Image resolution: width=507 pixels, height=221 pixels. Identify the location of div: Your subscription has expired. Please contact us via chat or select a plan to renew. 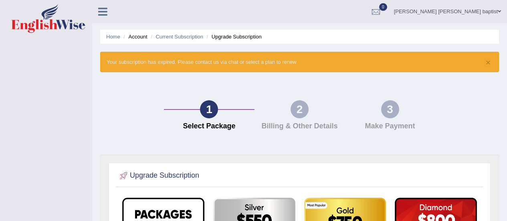
(300, 62).